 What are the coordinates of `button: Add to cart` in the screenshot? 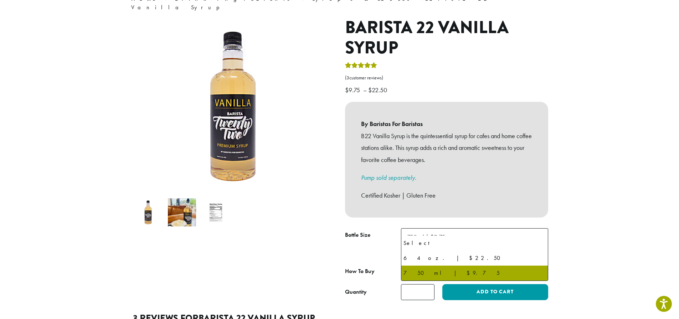 It's located at (495, 292).